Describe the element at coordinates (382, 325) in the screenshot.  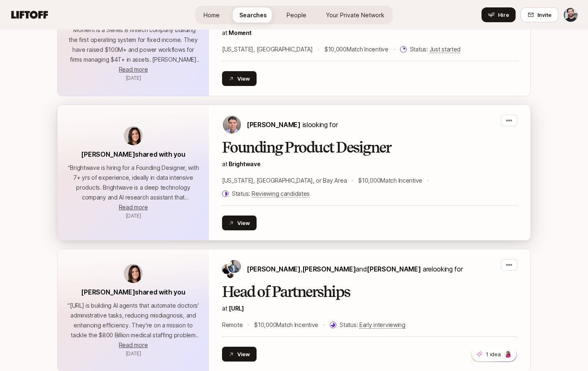
I see `span: Early interviewing` at that location.